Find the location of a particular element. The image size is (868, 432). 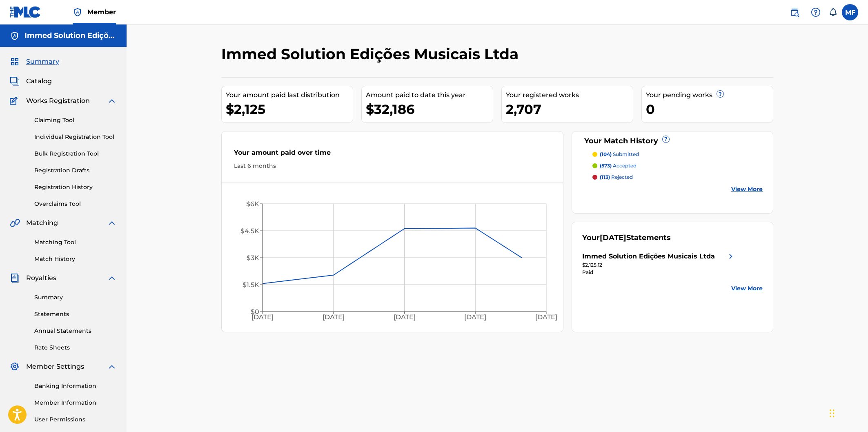

div: Widget de chat is located at coordinates (847, 412).